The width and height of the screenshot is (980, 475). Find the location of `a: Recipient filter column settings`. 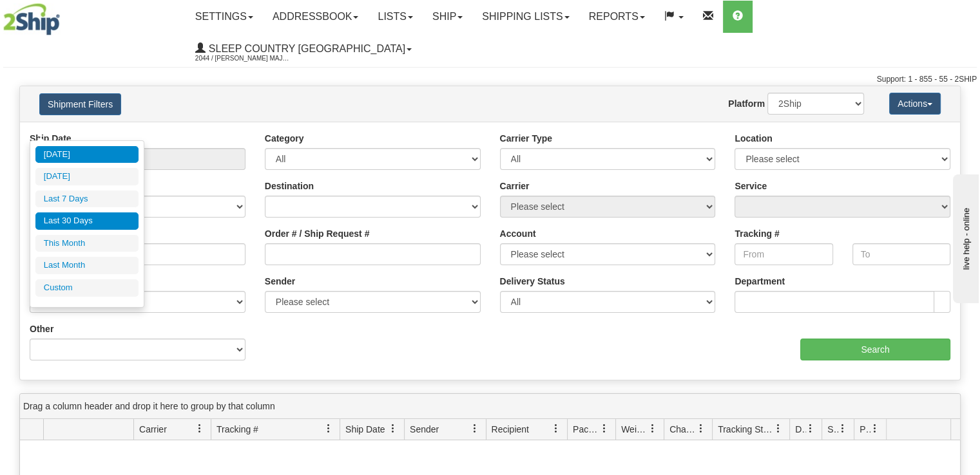

a: Recipient filter column settings is located at coordinates (556, 428).